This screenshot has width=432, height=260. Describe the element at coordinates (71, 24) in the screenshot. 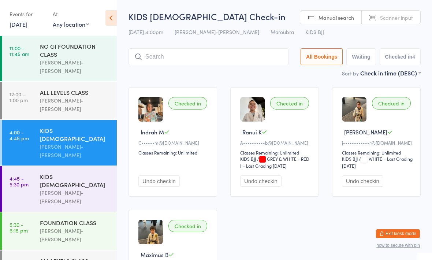

I see `div: Any location` at that location.